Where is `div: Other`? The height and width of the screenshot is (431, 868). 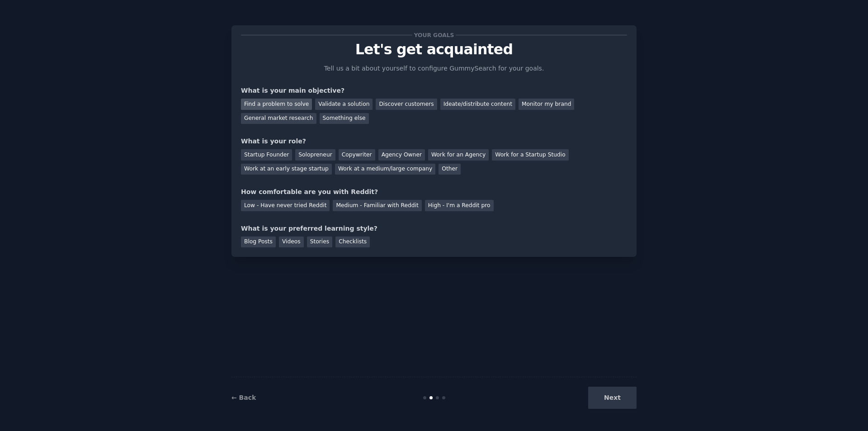 div: Other is located at coordinates (449, 169).